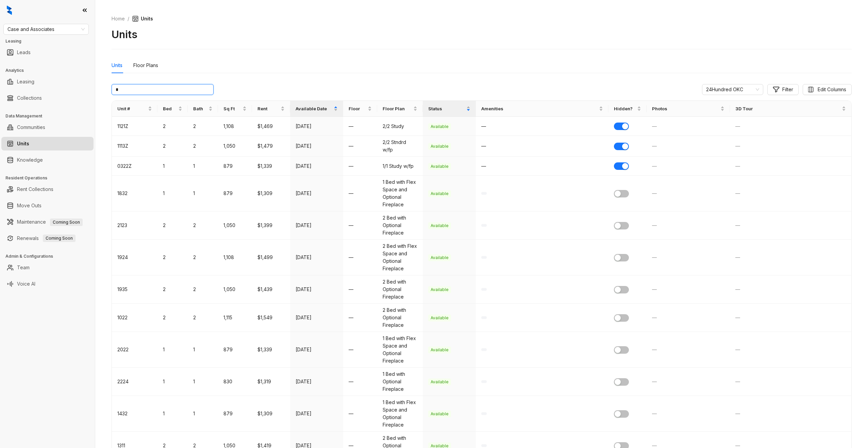 The width and height of the screenshot is (868, 448). What do you see at coordinates (135, 127) in the screenshot?
I see `td: 1121Z` at bounding box center [135, 127].